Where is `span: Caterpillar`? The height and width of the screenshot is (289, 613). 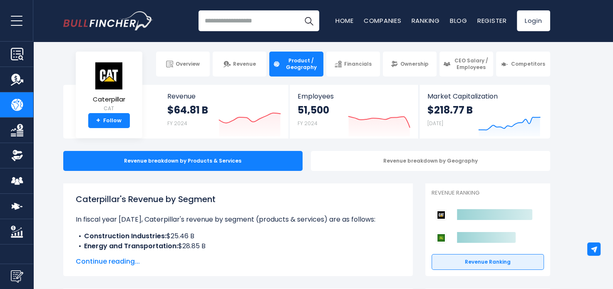
span: Caterpillar is located at coordinates (109, 99).